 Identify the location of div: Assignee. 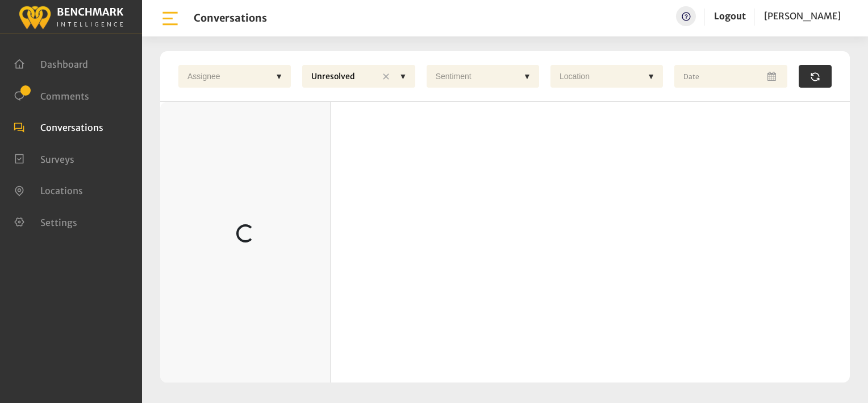
(226, 76).